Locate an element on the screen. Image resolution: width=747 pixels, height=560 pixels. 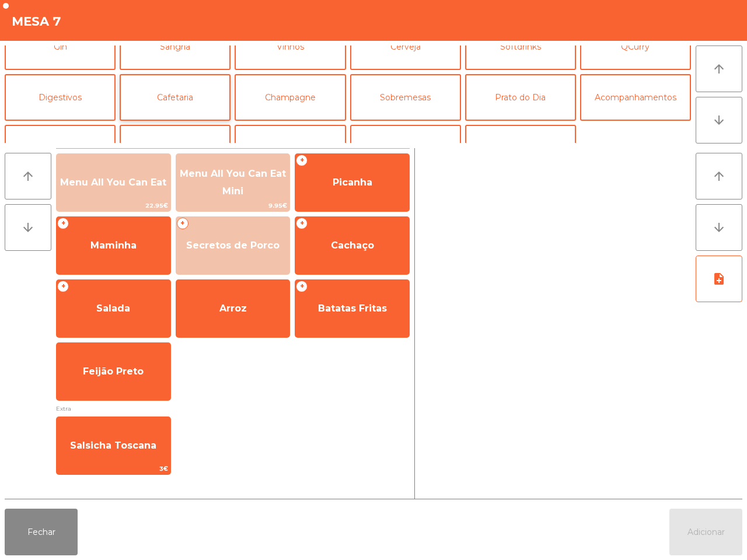
span: Picanha is located at coordinates (353, 182).